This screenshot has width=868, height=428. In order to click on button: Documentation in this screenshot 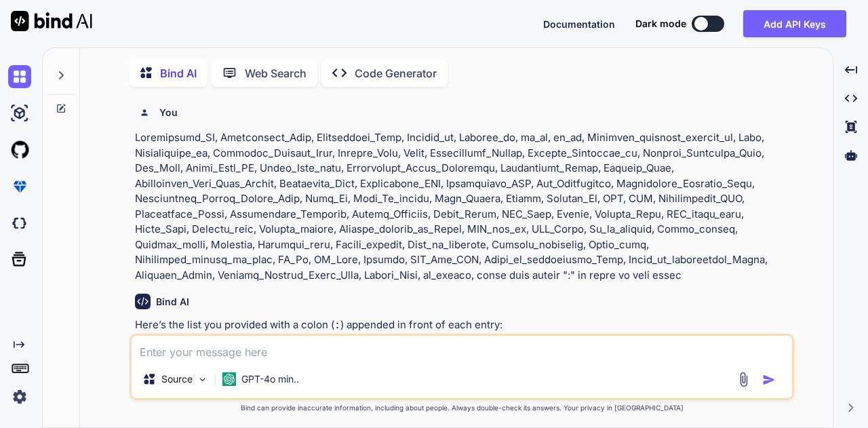, I will do `click(580, 24)`.